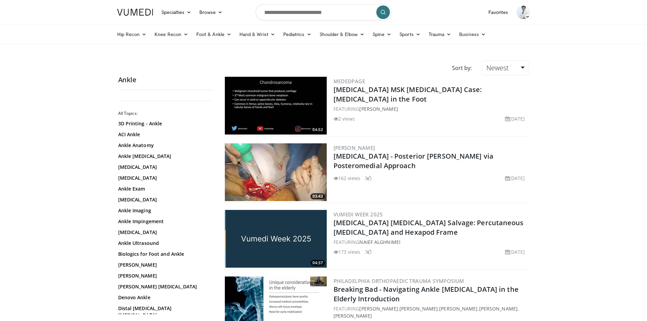 The image size is (647, 321). What do you see at coordinates (164, 254) in the screenshot?
I see `a: Biologics for Foot and Ankle` at bounding box center [164, 254].